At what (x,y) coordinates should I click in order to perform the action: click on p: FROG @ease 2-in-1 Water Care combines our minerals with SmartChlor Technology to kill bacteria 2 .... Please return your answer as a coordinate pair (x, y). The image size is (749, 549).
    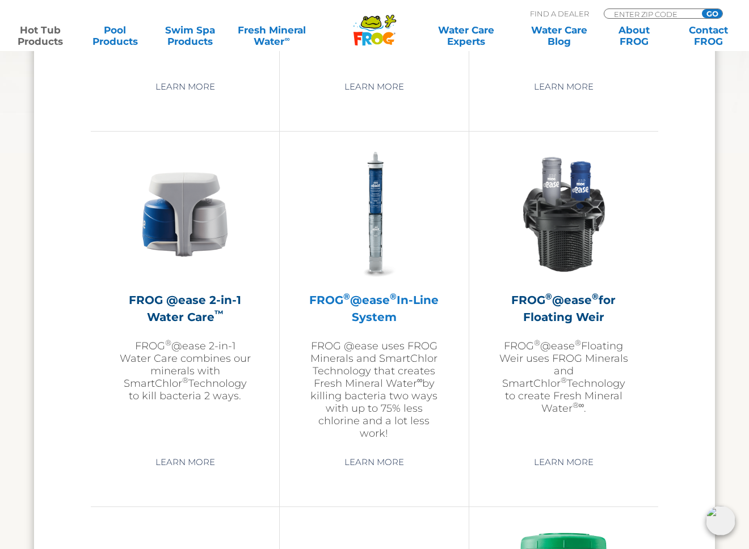
    Looking at the image, I should click on (185, 371).